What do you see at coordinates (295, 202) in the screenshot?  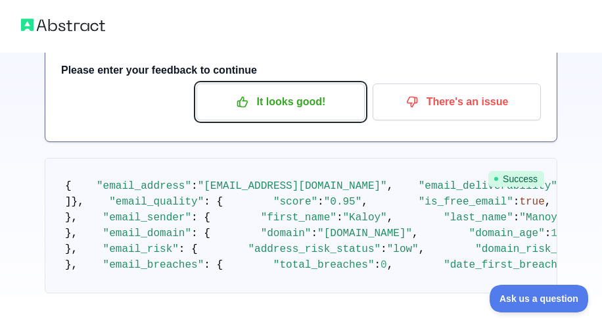 I see `span: "score"` at bounding box center [295, 202].